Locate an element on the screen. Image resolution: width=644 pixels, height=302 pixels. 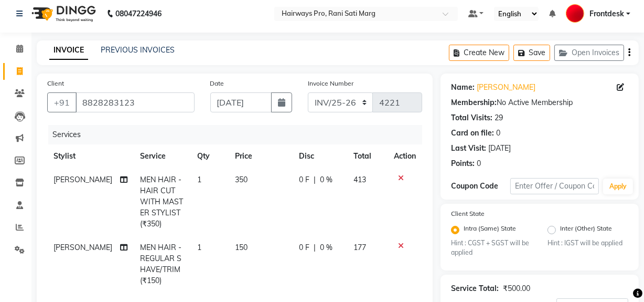
small: Hint : CGST + SGST will be applied is located at coordinates (491, 248).